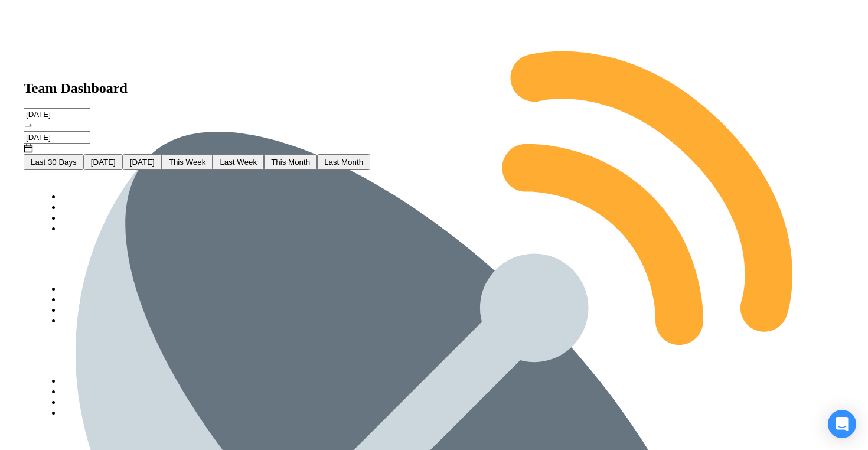 The height and width of the screenshot is (450, 868). What do you see at coordinates (28, 125) in the screenshot?
I see `span: swap-right` at bounding box center [28, 125].